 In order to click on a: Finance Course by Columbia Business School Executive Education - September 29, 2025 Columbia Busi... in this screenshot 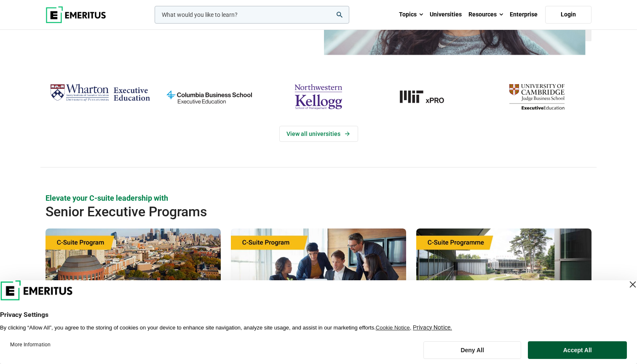, I will do `click(319, 295)`.